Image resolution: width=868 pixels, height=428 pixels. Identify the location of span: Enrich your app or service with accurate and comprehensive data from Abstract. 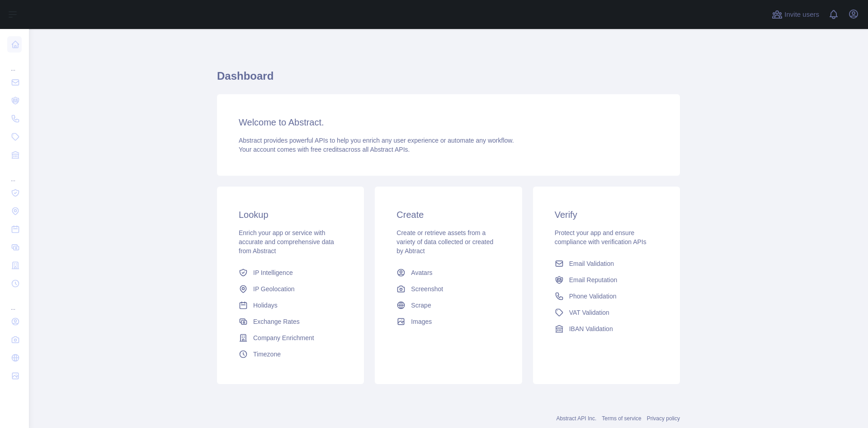
(286, 242).